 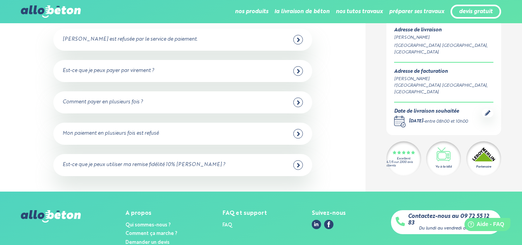 I want to click on span: Aide - FAQ, so click(x=37, y=9).